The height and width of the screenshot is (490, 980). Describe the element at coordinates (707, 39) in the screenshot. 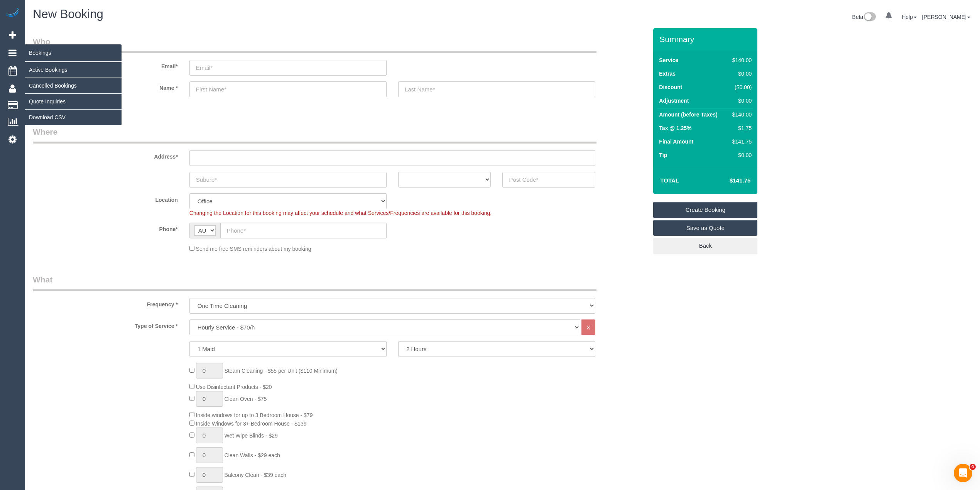

I see `h3: Summary` at that location.